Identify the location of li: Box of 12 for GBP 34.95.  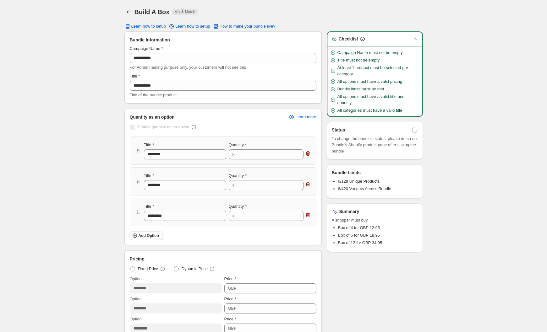
(378, 243).